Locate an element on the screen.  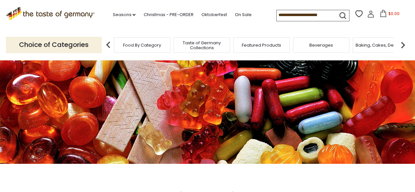
a: Baking, Cakes, Desserts is located at coordinates (381, 45).